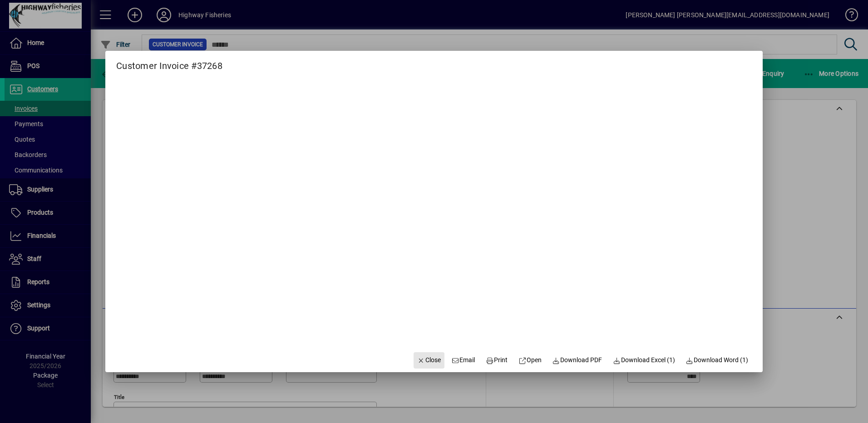  What do you see at coordinates (717, 360) in the screenshot?
I see `button: Download Word (1)` at bounding box center [717, 360].